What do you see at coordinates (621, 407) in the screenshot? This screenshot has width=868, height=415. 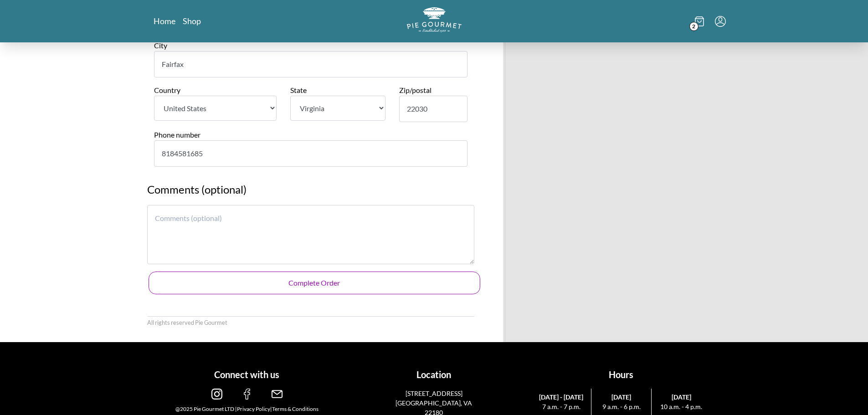 I see `span: 9 a.m. - 6 p.m.` at bounding box center [621, 407].